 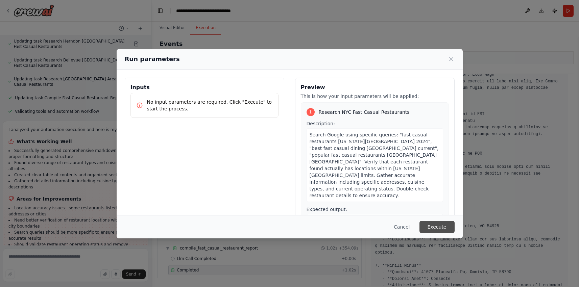 What do you see at coordinates (311, 112) in the screenshot?
I see `div: 1` at bounding box center [311, 112].